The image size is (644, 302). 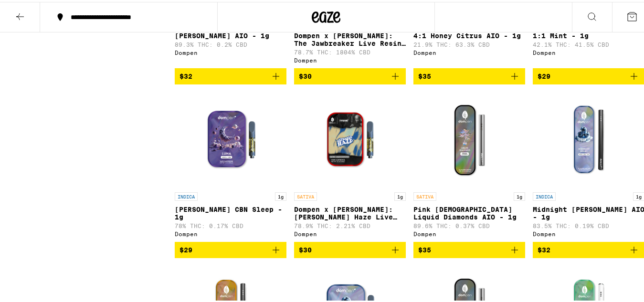 What do you see at coordinates (231, 43) in the screenshot?
I see `p: 89.3% THC: 0.2% CBD` at bounding box center [231, 43].